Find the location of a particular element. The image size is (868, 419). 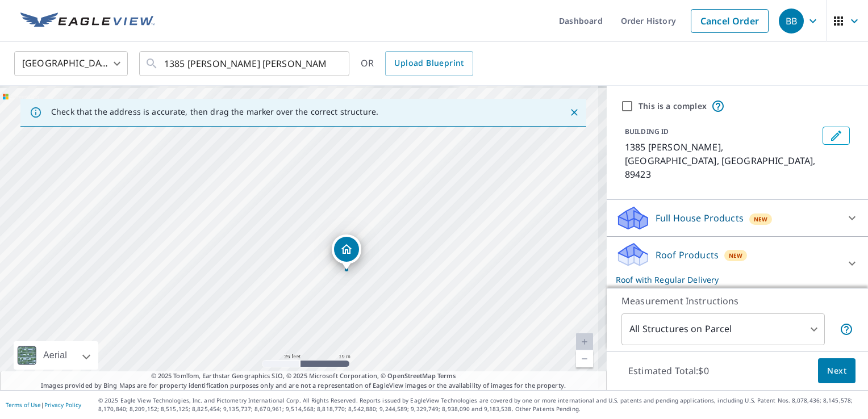

button: Close is located at coordinates (575, 113).